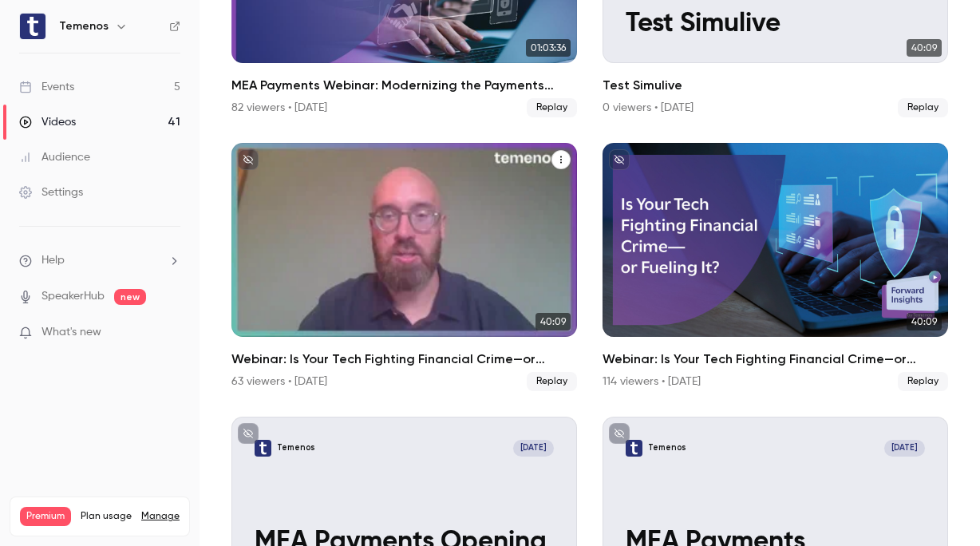 This screenshot has height=546, width=980. I want to click on img: MEA Payments Opening recording, so click(262, 448).